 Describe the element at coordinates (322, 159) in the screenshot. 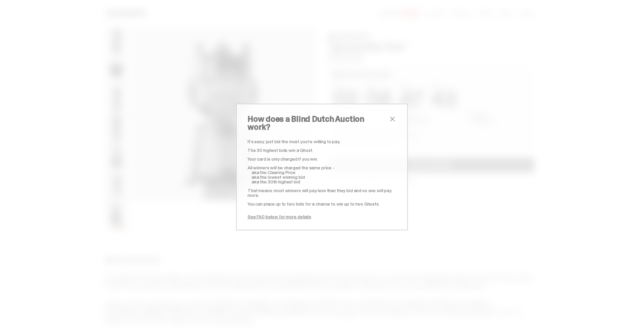

I see `p: Your card is only charged if you win.` at that location.